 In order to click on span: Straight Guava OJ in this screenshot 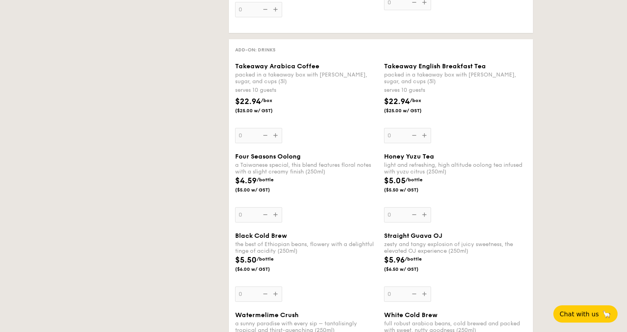, I will do `click(413, 235)`.